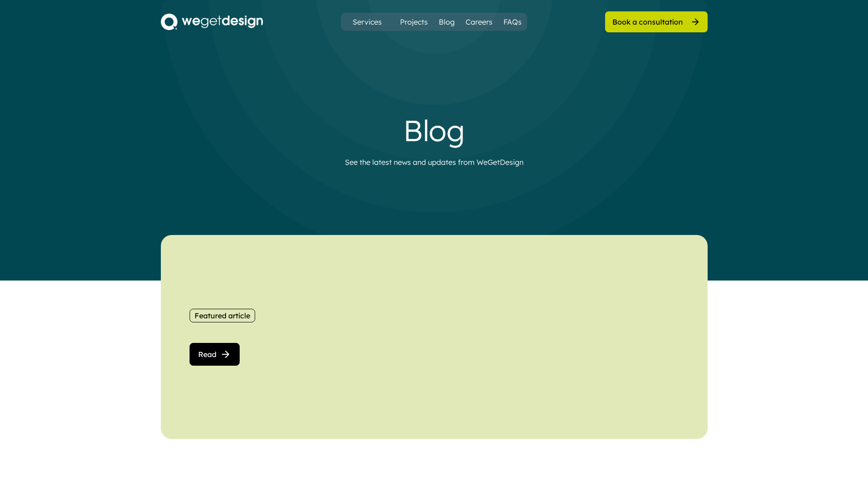 This screenshot has width=868, height=485. What do you see at coordinates (479, 22) in the screenshot?
I see `div: Careers` at bounding box center [479, 22].